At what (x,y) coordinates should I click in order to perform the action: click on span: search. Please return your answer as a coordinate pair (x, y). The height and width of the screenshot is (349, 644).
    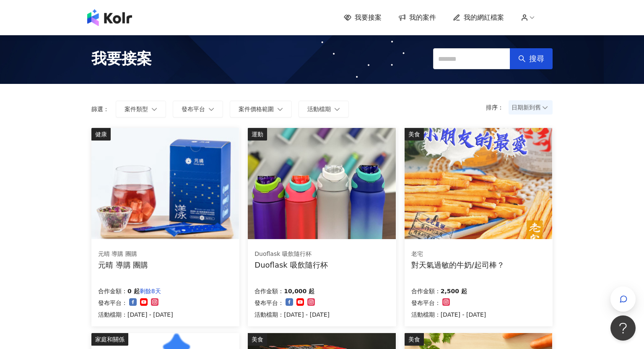
    Looking at the image, I should click on (522, 59).